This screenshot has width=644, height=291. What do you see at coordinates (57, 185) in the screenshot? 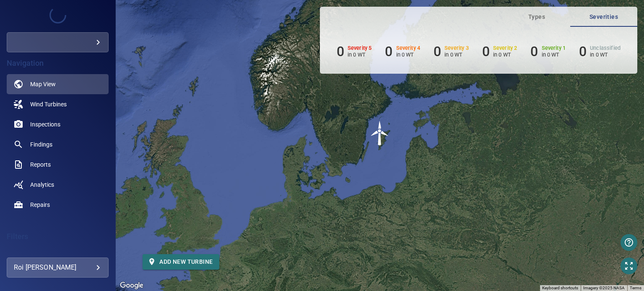
I see `a: analytics noActive` at bounding box center [57, 185].